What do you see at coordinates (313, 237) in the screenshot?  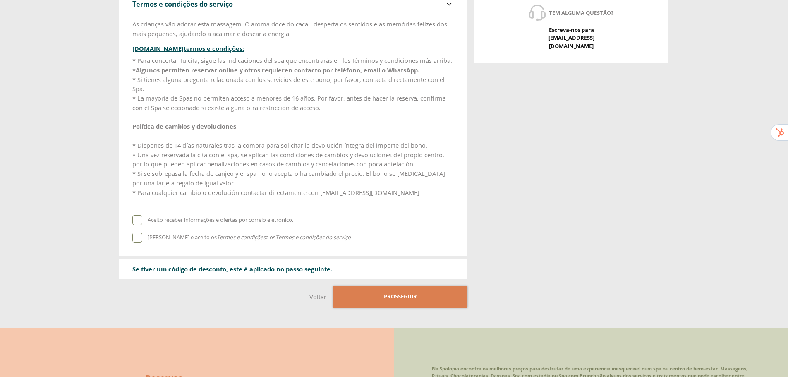 I see `span: Termos e condições do serviço` at bounding box center [313, 237].